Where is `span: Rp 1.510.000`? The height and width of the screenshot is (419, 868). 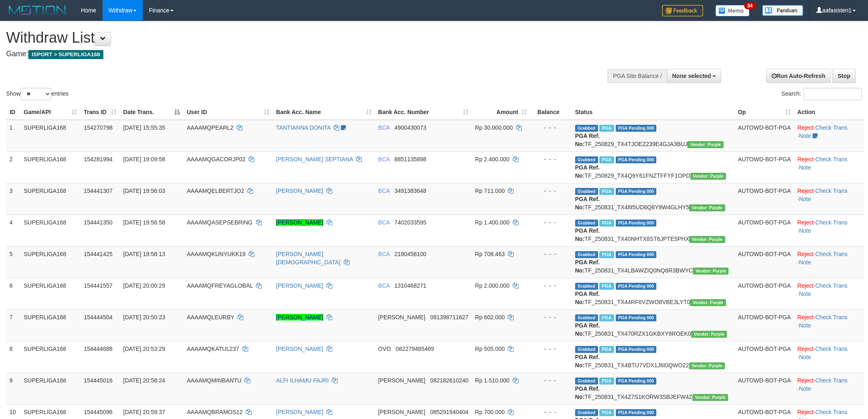 span: Rp 1.510.000 is located at coordinates (492, 381).